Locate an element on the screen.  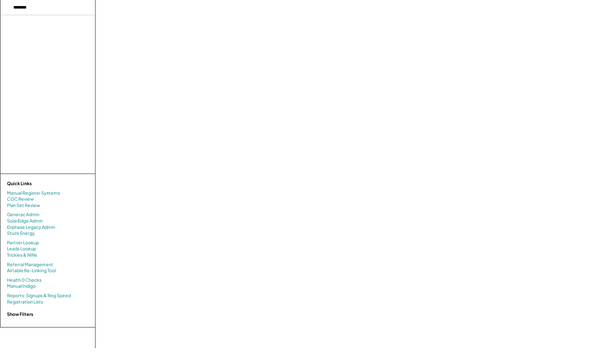
a: Partner Lookup is located at coordinates (23, 242).